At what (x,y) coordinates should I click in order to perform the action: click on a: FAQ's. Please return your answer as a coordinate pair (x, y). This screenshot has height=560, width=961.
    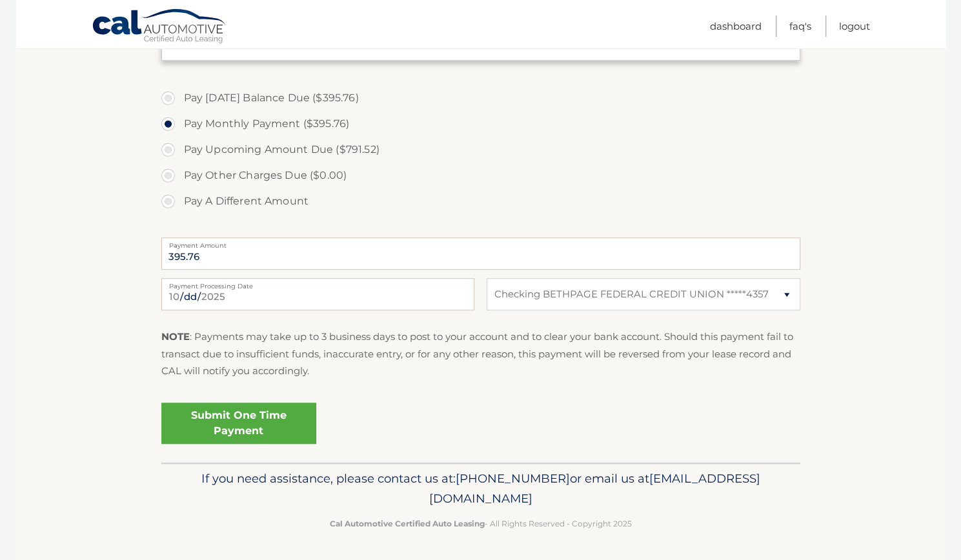
    Looking at the image, I should click on (801, 26).